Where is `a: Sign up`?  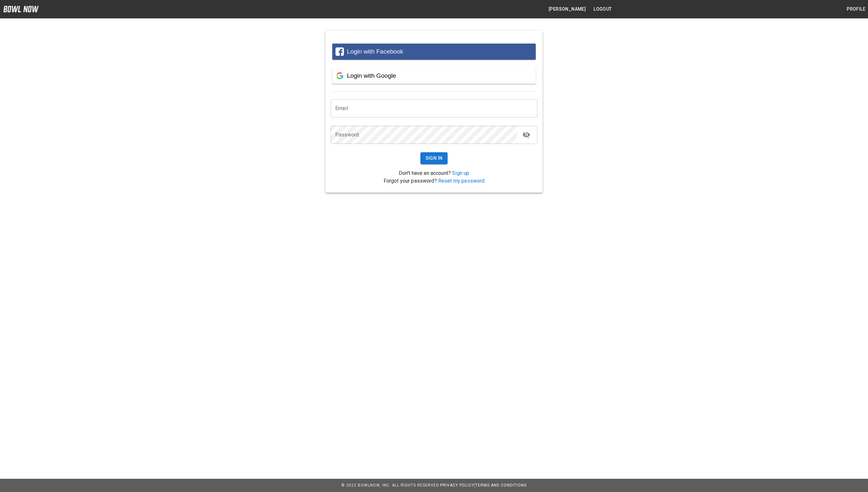
a: Sign up is located at coordinates (461, 173).